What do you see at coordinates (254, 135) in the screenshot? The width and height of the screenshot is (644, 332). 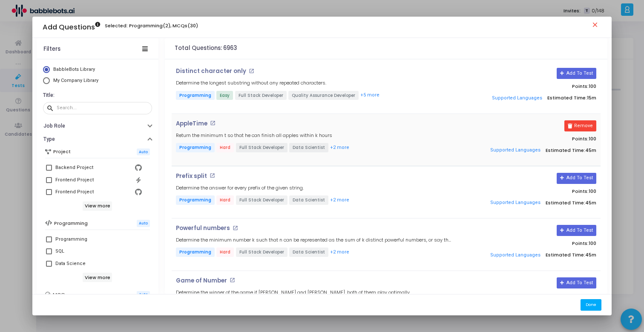 I see `h5: Return the minimum t so that he can finish all apples within k hours` at bounding box center [254, 135].